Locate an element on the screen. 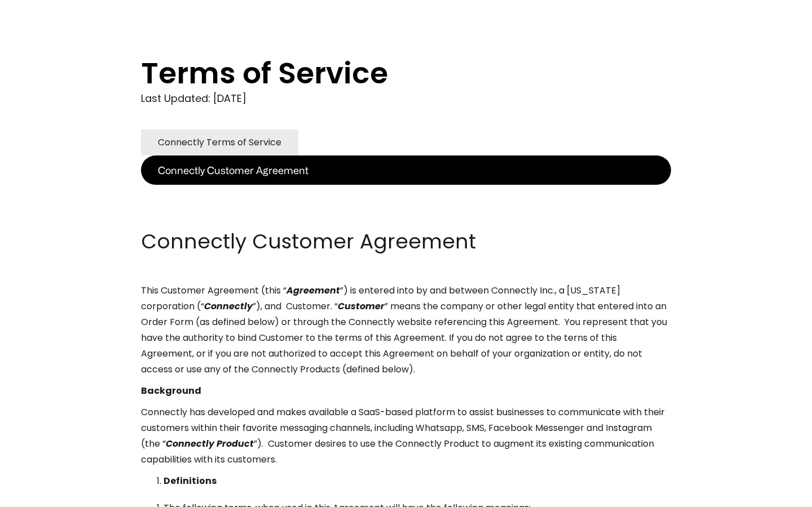  aside: Language selected: English is located at coordinates (39, 495).